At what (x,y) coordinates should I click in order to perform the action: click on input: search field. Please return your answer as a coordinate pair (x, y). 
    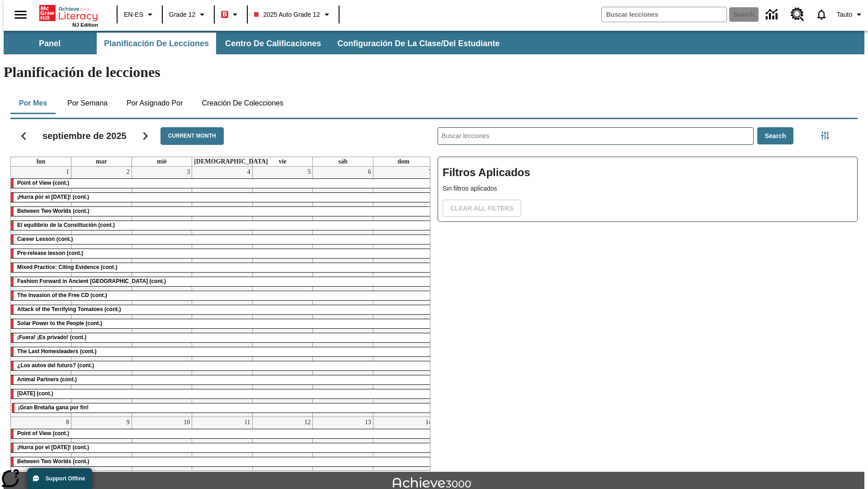
    Looking at the image, I should click on (664, 15).